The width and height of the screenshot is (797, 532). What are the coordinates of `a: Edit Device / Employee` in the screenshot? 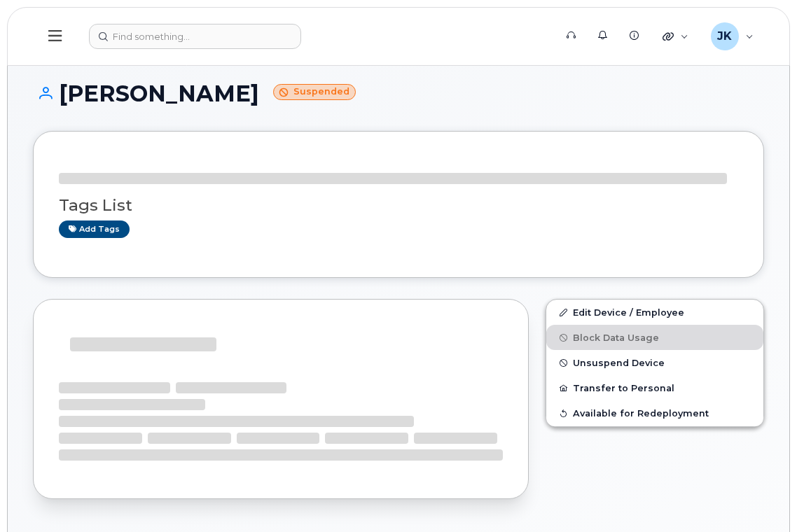 It's located at (655, 312).